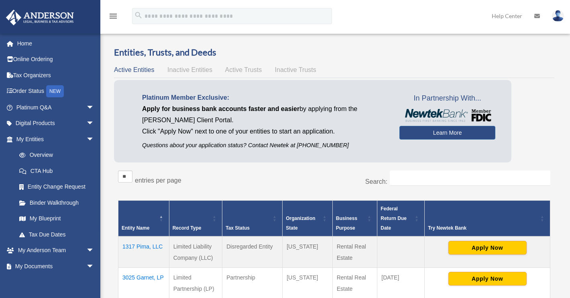 The height and width of the screenshot is (298, 570). What do you see at coordinates (265, 131) in the screenshot?
I see `p: Click "Apply Now" next to one of your entities to start an application.` at bounding box center [265, 131].